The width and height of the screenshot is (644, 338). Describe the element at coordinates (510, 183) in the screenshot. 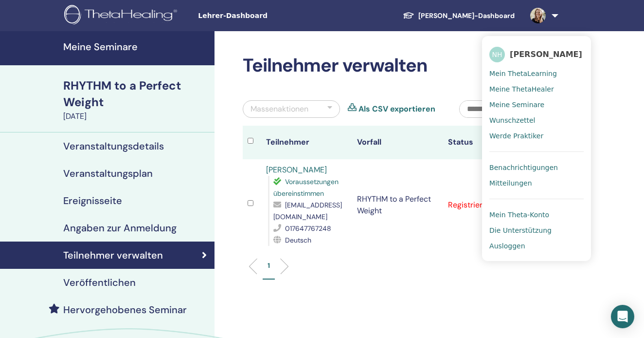

I see `span: Mitteilungen` at that location.